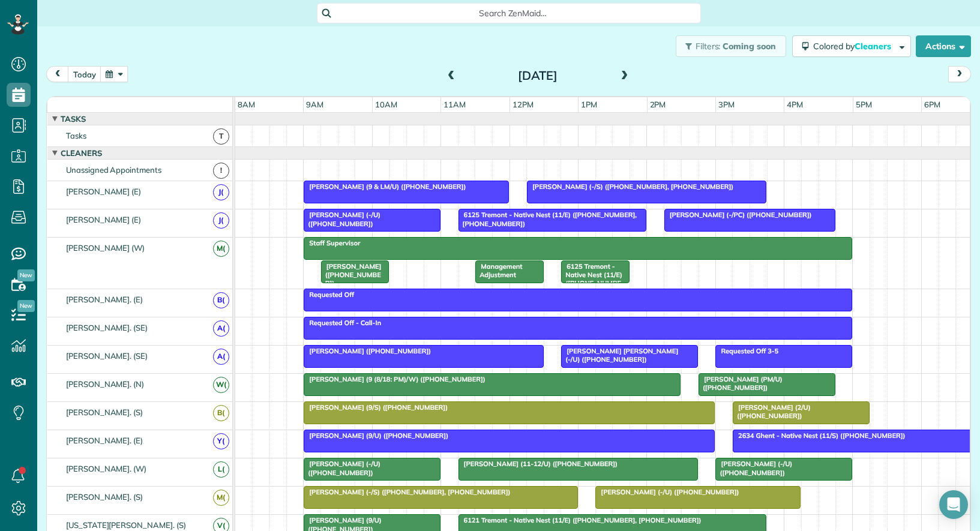 This screenshot has width=980, height=531. I want to click on button: today, so click(85, 74).